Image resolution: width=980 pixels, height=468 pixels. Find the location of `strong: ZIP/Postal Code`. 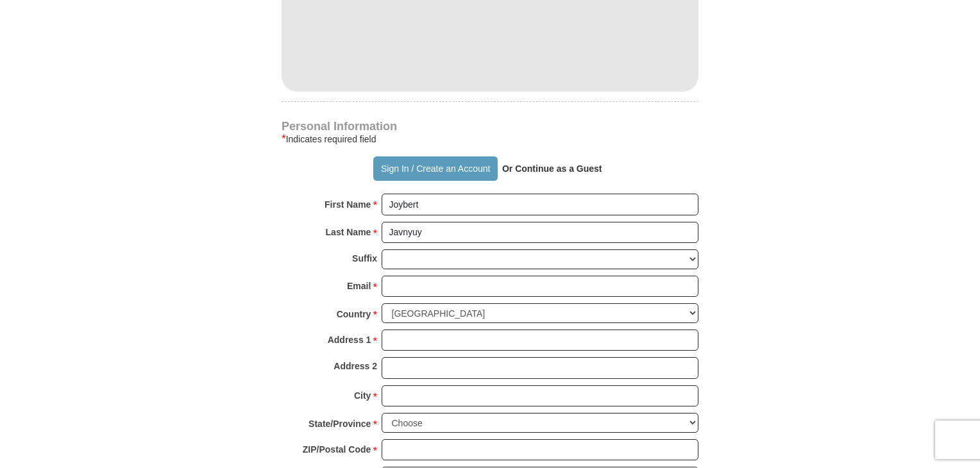

strong: ZIP/Postal Code is located at coordinates (337, 449).